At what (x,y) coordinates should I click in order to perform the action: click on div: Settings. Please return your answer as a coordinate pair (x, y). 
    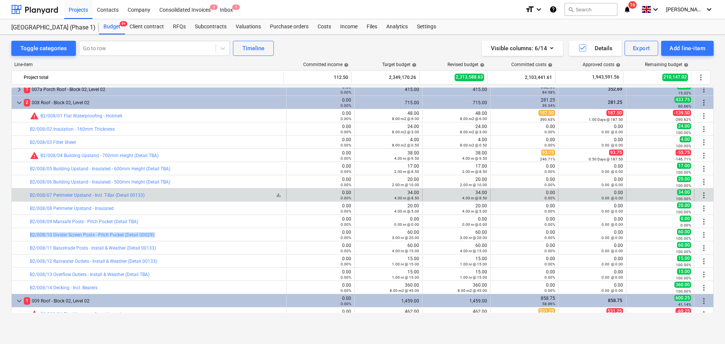
    Looking at the image, I should click on (426, 27).